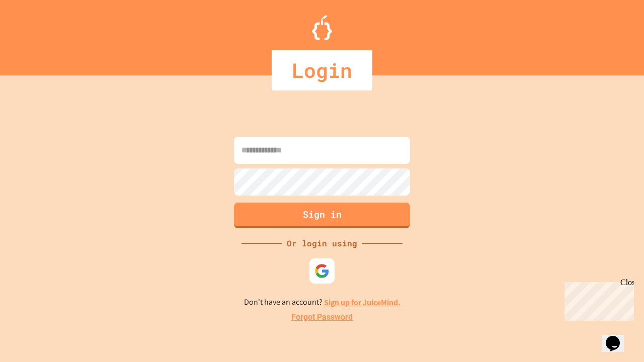 Image resolution: width=644 pixels, height=362 pixels. Describe the element at coordinates (322, 302) in the screenshot. I see `p: Don't have an account?` at that location.